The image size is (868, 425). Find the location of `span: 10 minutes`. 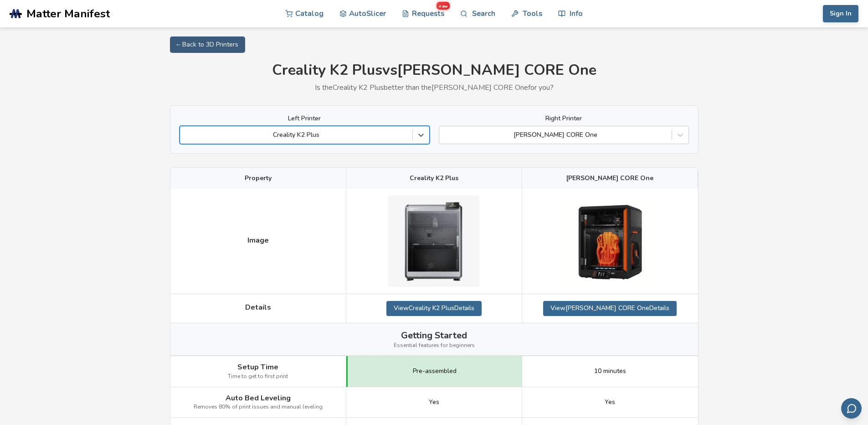

span: 10 minutes is located at coordinates (610, 371).